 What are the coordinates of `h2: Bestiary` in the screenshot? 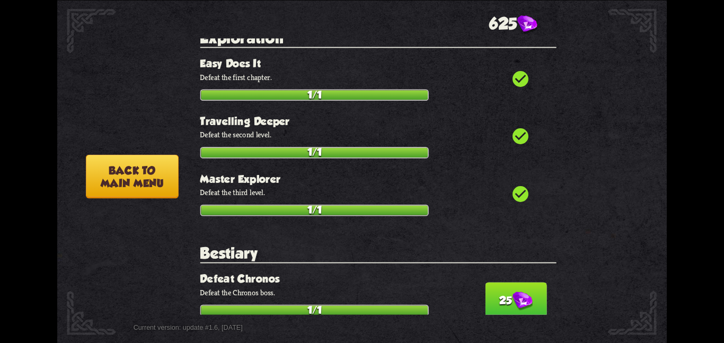 It's located at (378, 253).